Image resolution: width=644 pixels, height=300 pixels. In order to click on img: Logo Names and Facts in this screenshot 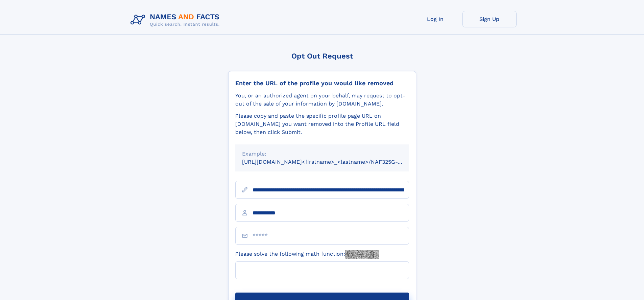, I will do `click(177, 20)`.